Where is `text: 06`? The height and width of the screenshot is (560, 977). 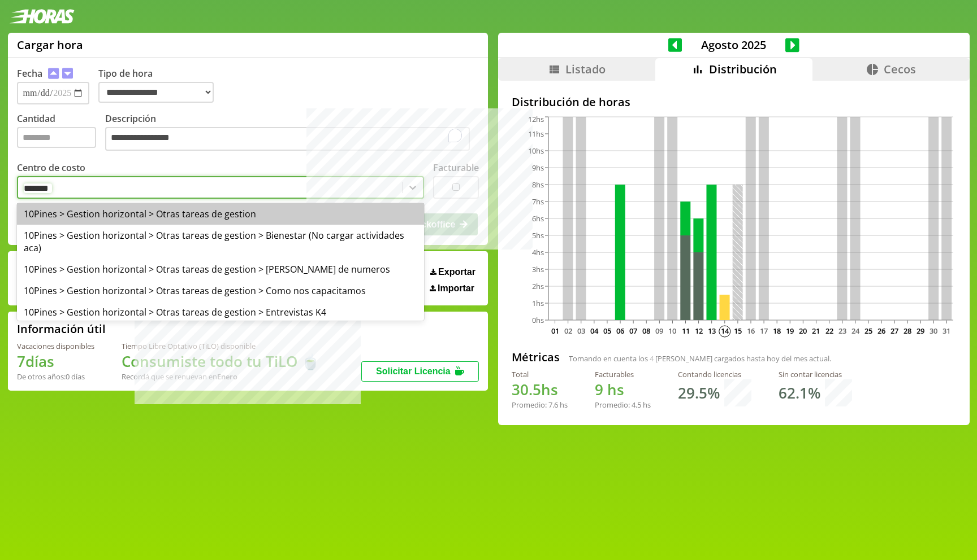 text: 06 is located at coordinates (620, 331).